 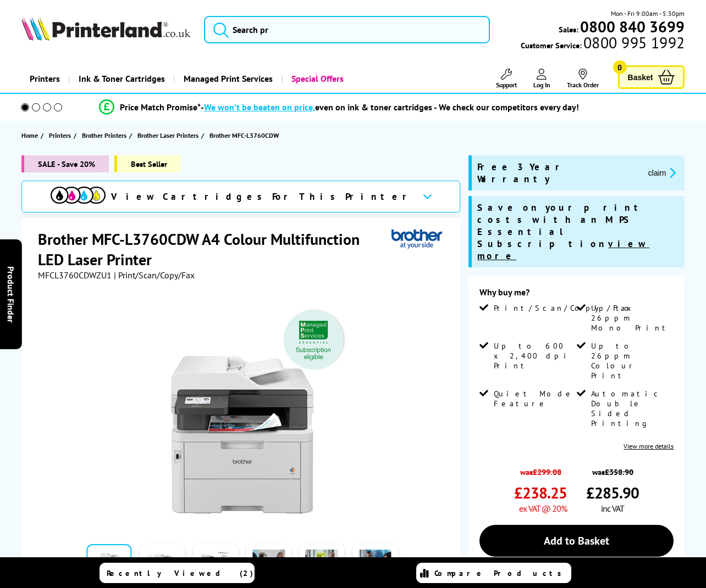 I want to click on span: Brother Printers, so click(x=104, y=135).